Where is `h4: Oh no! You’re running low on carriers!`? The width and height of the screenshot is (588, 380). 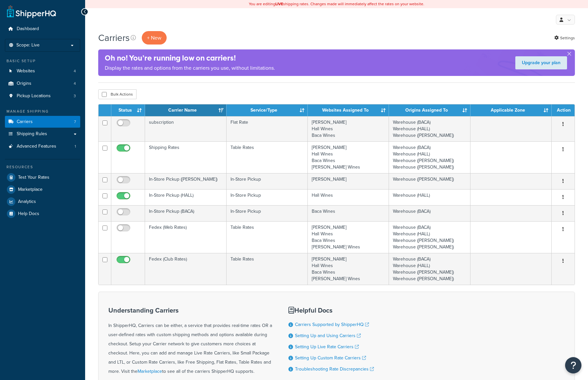 h4: Oh no! You’re running low on carriers! is located at coordinates (190, 58).